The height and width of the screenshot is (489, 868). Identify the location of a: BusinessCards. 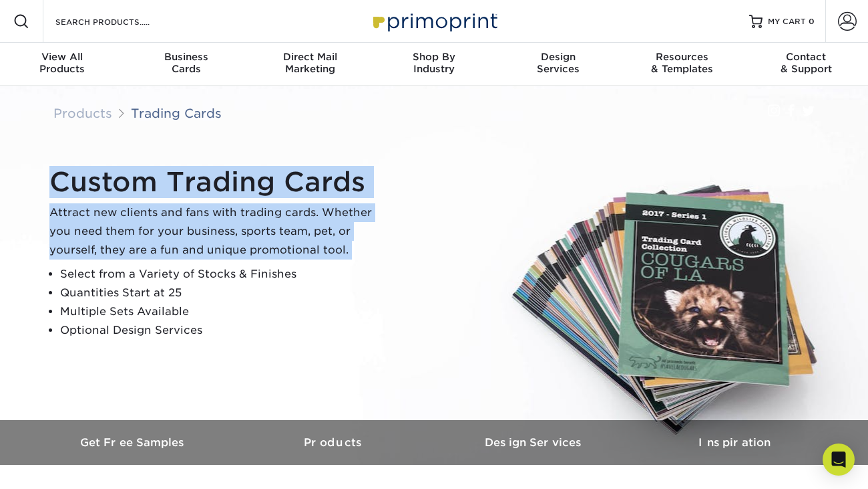
(187, 64).